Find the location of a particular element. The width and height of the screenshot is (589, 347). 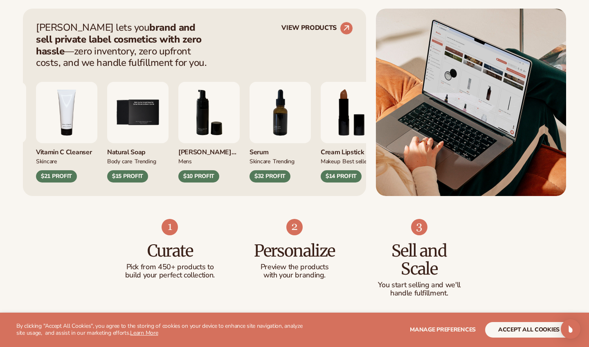

p: Pick from 450+ products to build your perfect collection. is located at coordinates (170, 271).